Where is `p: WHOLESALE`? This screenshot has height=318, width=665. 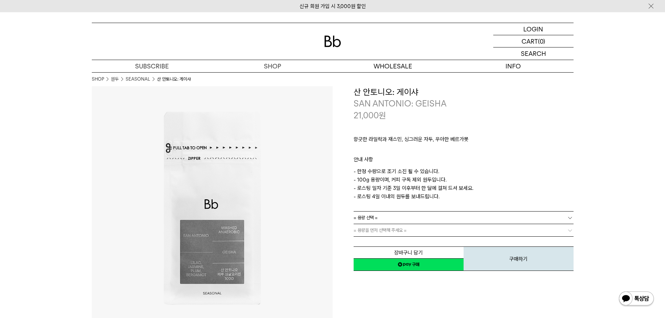 p: WHOLESALE is located at coordinates (393, 66).